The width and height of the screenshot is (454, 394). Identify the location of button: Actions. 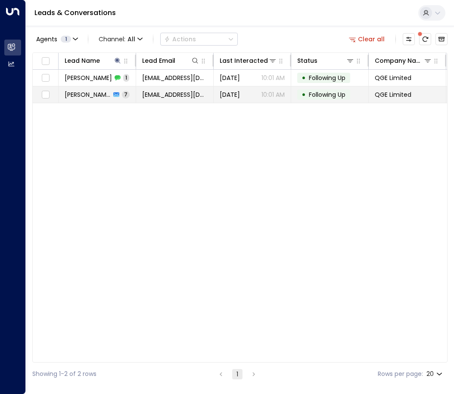
(199, 39).